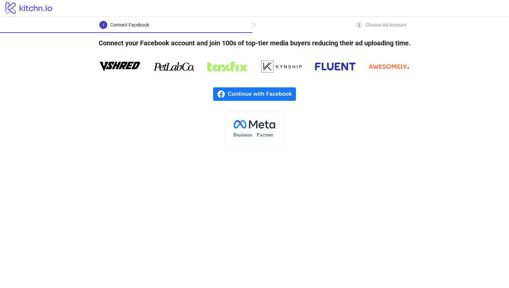 The image size is (509, 288). Describe the element at coordinates (235, 135) in the screenshot. I see `tspan: B` at that location.